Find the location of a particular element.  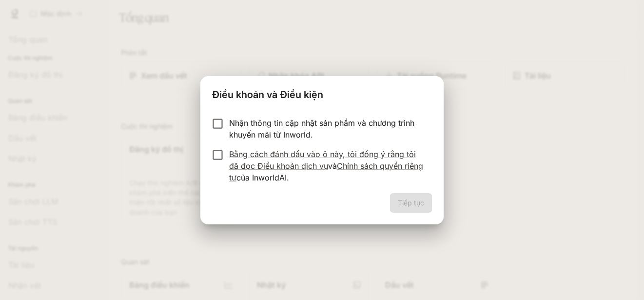

font: của InworldAI is located at coordinates (261, 177).